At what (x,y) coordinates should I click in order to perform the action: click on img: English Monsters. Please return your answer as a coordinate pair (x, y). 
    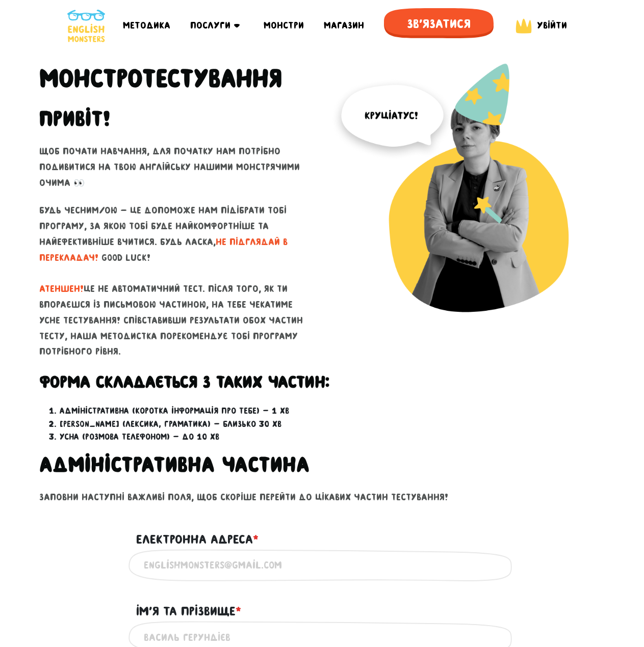
    Looking at the image, I should click on (86, 26).